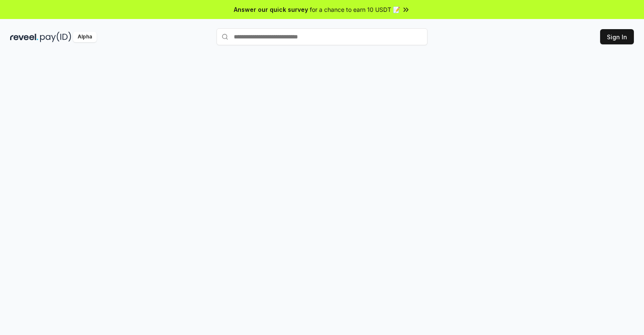 The height and width of the screenshot is (335, 644). Describe the element at coordinates (355, 9) in the screenshot. I see `span: for a chance to earn 10 USDT 📝` at that location.